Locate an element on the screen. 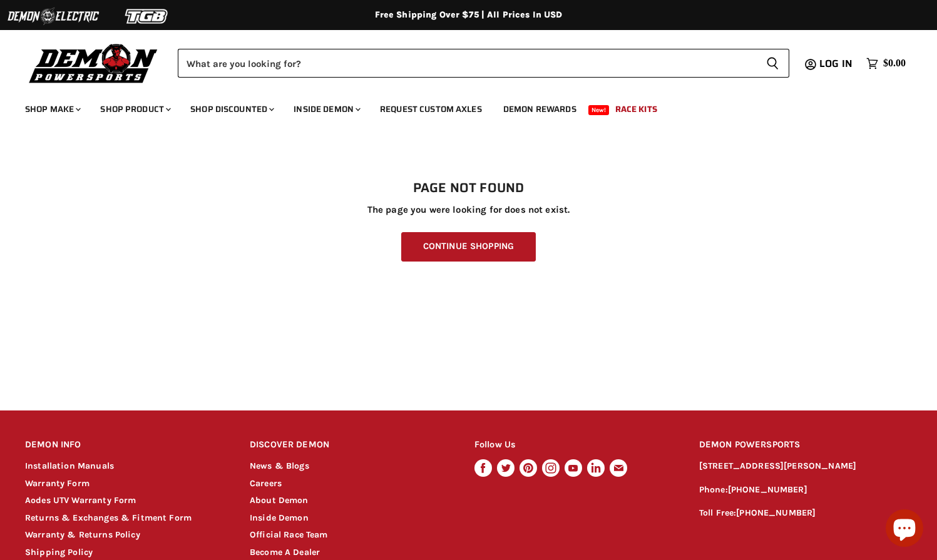 This screenshot has width=937, height=560. a: Shop Discounted is located at coordinates (231, 109).